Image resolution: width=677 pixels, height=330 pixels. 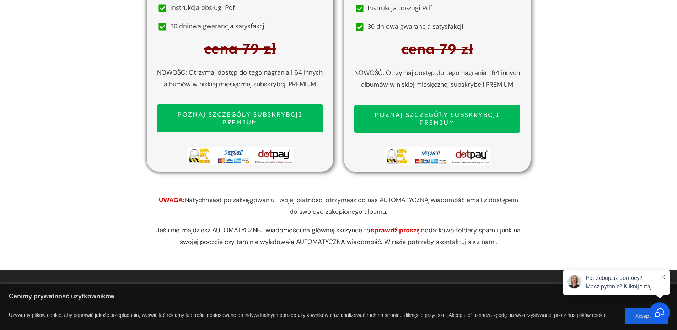 What do you see at coordinates (339, 209) in the screenshot?
I see `p: Natychmiast po zaksięgowaniu Twojej płatności otrzymasz od nas AUTOMATYCZNĄ wiadomość email z dos...` at bounding box center [339, 209].